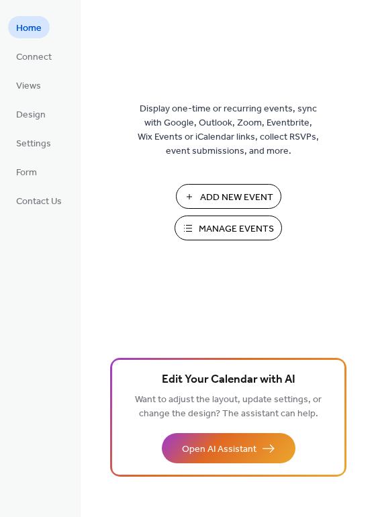 Image resolution: width=376 pixels, height=517 pixels. Describe the element at coordinates (34, 142) in the screenshot. I see `a: Settings` at that location.